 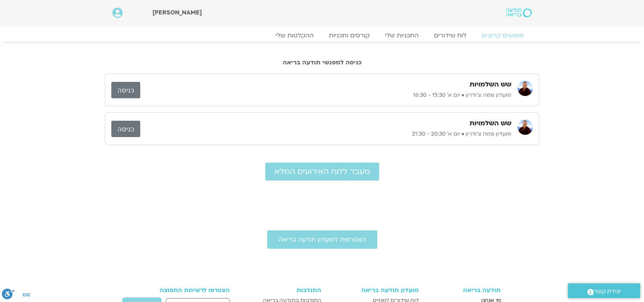 I want to click on h3: הצטרפו לרשימת התפוצה, so click(x=186, y=291).